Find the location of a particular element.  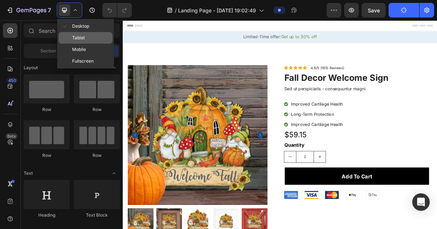

button: Carousel Next Arrow is located at coordinates (191, 159).